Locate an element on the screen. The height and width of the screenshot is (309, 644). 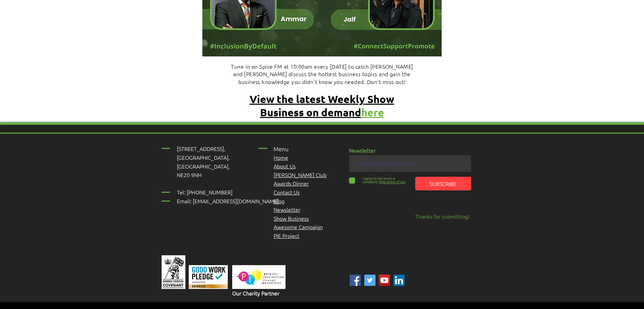
span: Show Business is located at coordinates (291, 218).